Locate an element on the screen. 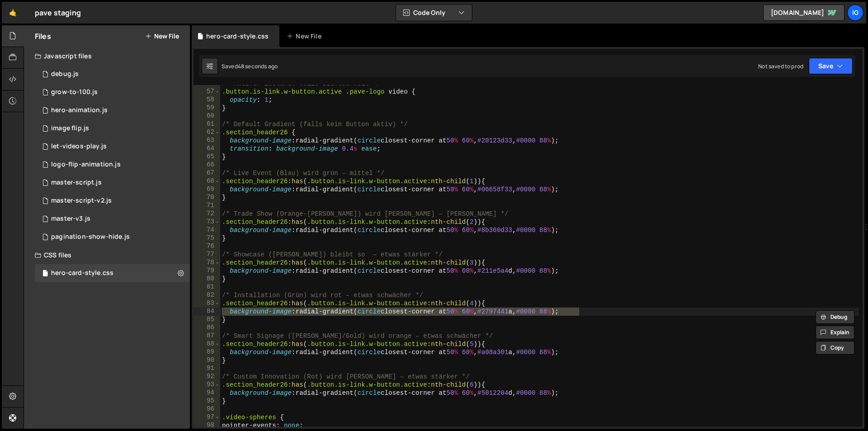 The image size is (868, 431). div: 74 is located at coordinates (207, 230).